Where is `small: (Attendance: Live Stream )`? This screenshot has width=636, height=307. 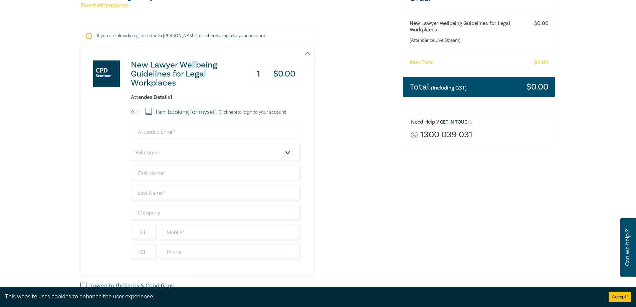
small: (Attendance: Live Stream ) is located at coordinates (466, 40).